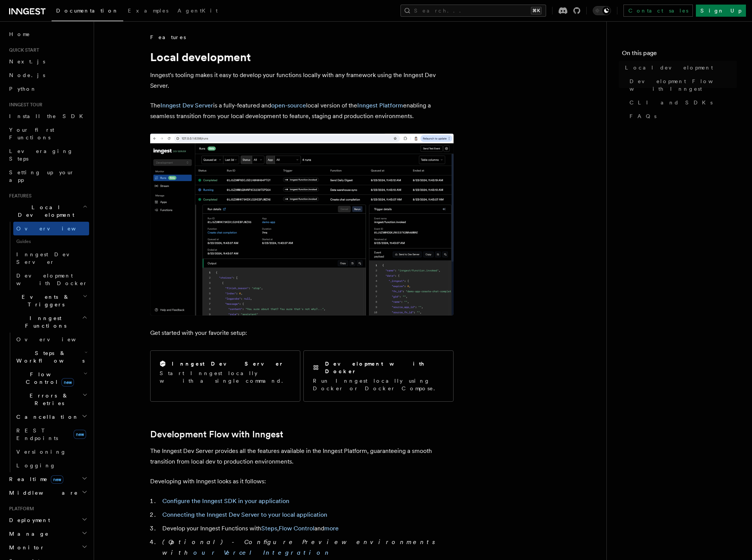  What do you see at coordinates (380, 105) in the screenshot?
I see `a: Inngest Platform` at bounding box center [380, 105].